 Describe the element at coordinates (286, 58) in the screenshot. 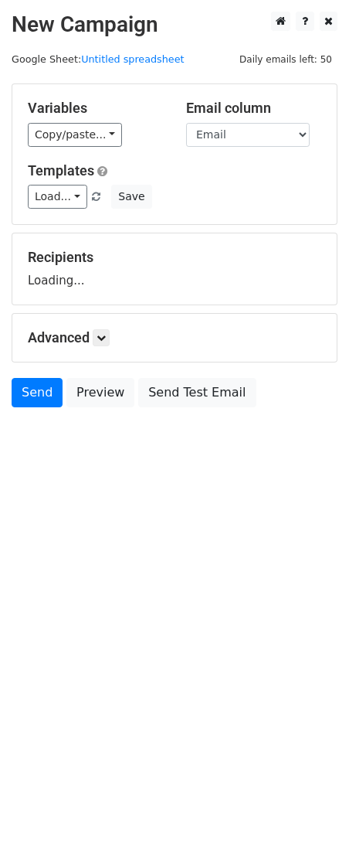

I see `a: Daily emails left: 50` at that location.